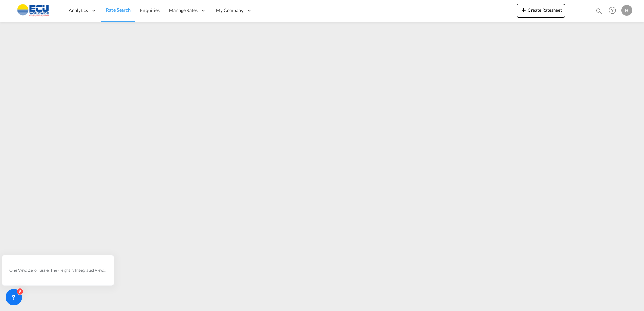 This screenshot has height=311, width=644. I want to click on md-icon: icon-plus 400-fg, so click(524, 10).